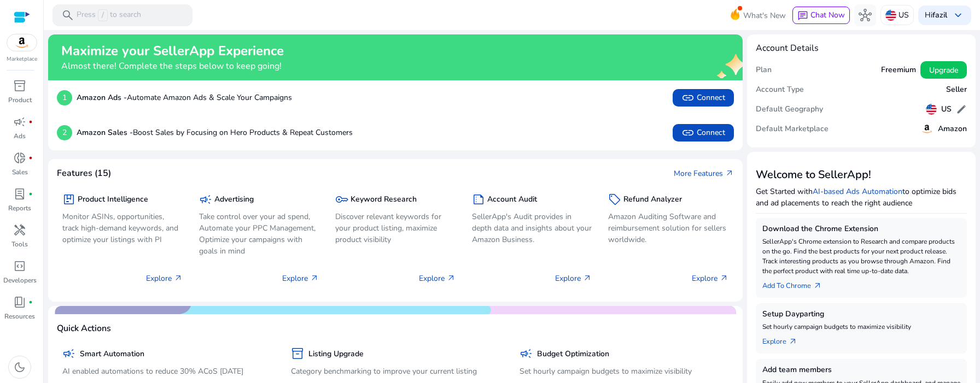 This screenshot has width=980, height=383. What do you see at coordinates (958, 16) in the screenshot?
I see `span: keyboard_arrow_down` at bounding box center [958, 16].